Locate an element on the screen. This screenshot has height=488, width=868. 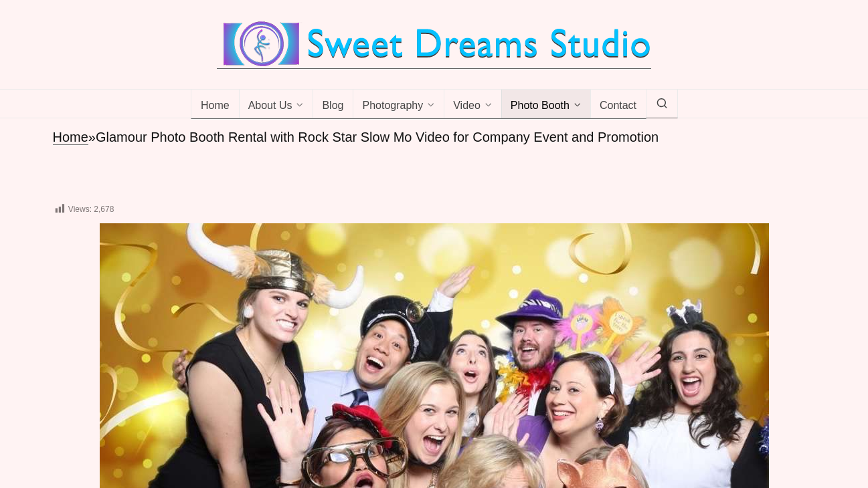
span: Blog is located at coordinates (332, 107).